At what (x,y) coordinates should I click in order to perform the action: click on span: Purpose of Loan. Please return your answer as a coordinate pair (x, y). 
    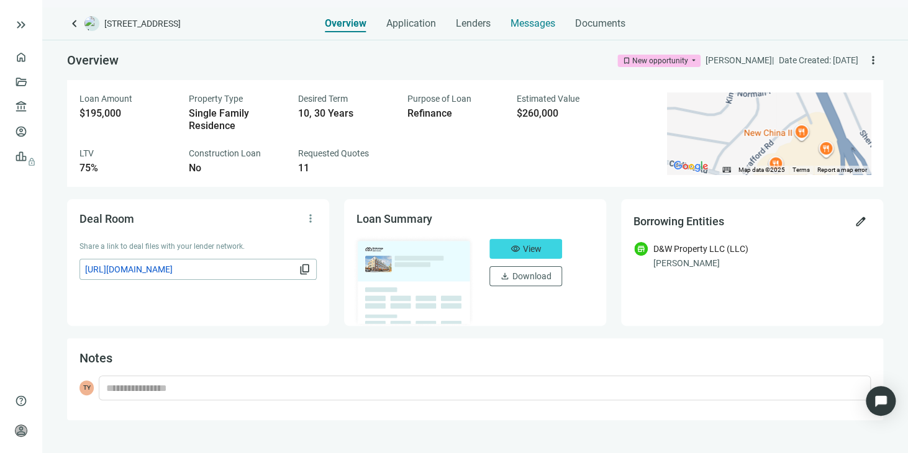
    Looking at the image, I should click on (439, 99).